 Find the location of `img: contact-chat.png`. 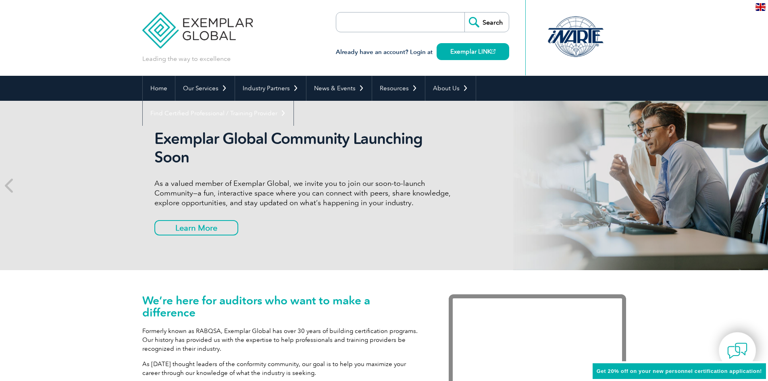

img: contact-chat.png is located at coordinates (737, 351).